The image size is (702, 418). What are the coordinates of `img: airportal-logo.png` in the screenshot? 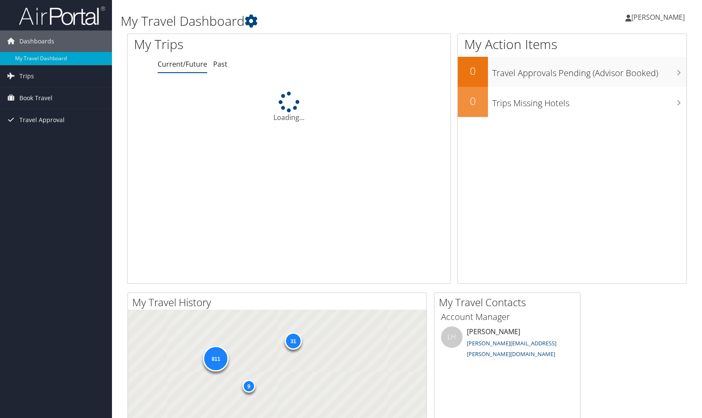 It's located at (62, 15).